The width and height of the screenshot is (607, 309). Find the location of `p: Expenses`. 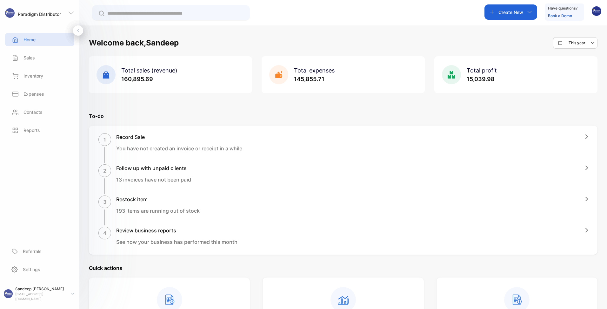

p: Expenses is located at coordinates (34, 94).